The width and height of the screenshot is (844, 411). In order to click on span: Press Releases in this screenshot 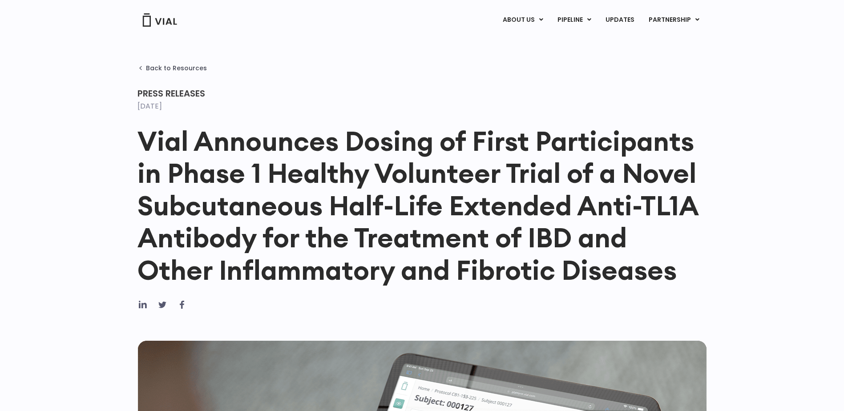, I will do `click(171, 93)`.